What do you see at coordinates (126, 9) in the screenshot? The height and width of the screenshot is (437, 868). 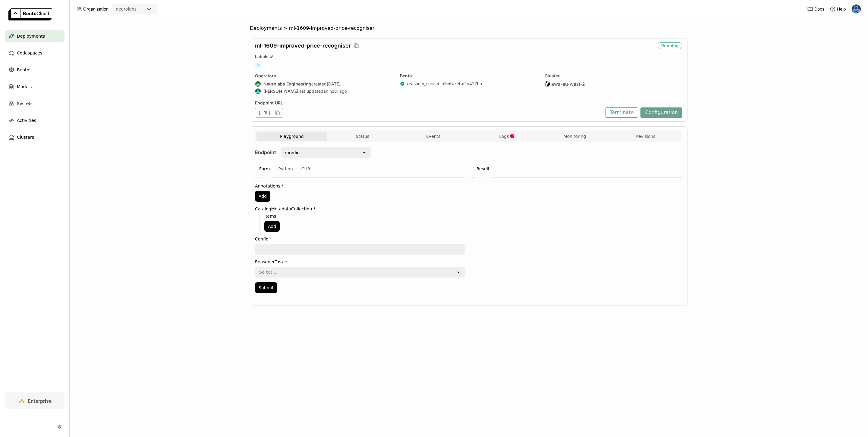 I see `div: neurolabs` at bounding box center [126, 9].